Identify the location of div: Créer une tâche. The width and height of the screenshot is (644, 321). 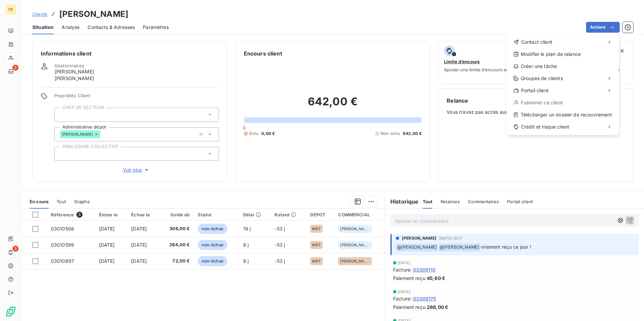
(563, 66).